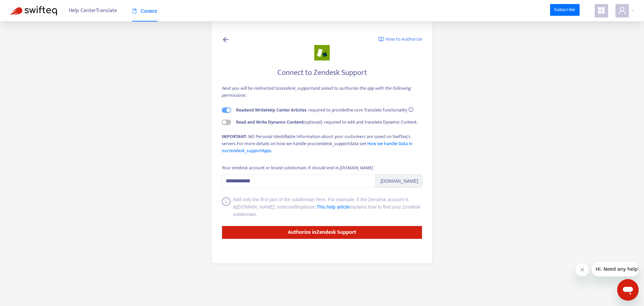 This screenshot has height=306, width=644. What do you see at coordinates (327, 207) in the screenshot?
I see `div: Add only the first part of the subdomain here. For example, if the Zendesk account is at , enter ...` at bounding box center [327, 207].